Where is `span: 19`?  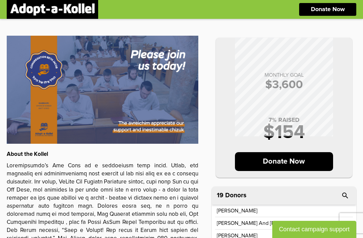
span: 19 is located at coordinates (220, 195).